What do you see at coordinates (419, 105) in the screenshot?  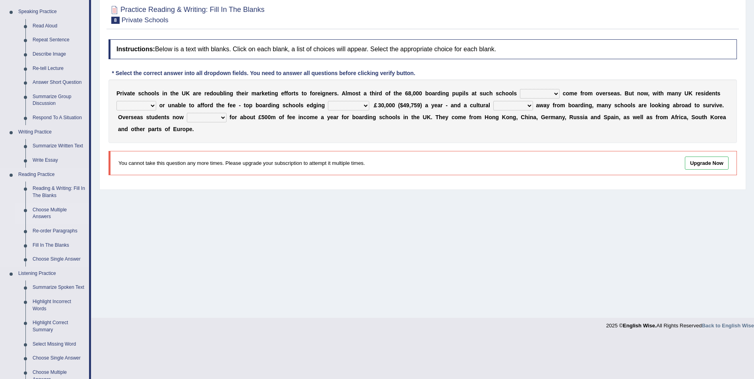 I see `b: 9` at bounding box center [419, 105].